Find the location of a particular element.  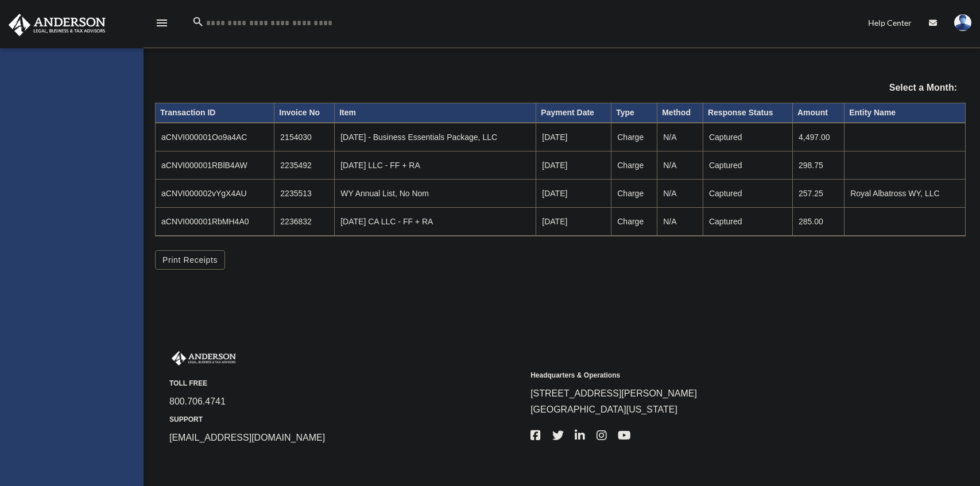

td: aCNVI000001RBlB4AW is located at coordinates (215, 165).